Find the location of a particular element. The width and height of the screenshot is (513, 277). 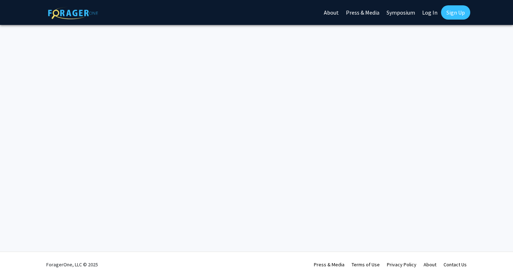

img: ForagerOne Logo is located at coordinates (73, 13).